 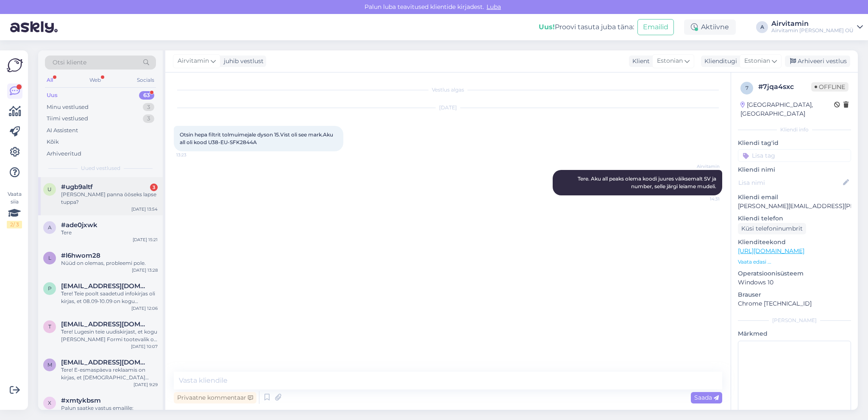 What do you see at coordinates (830, 87) in the screenshot?
I see `span: Offline` at bounding box center [830, 87].